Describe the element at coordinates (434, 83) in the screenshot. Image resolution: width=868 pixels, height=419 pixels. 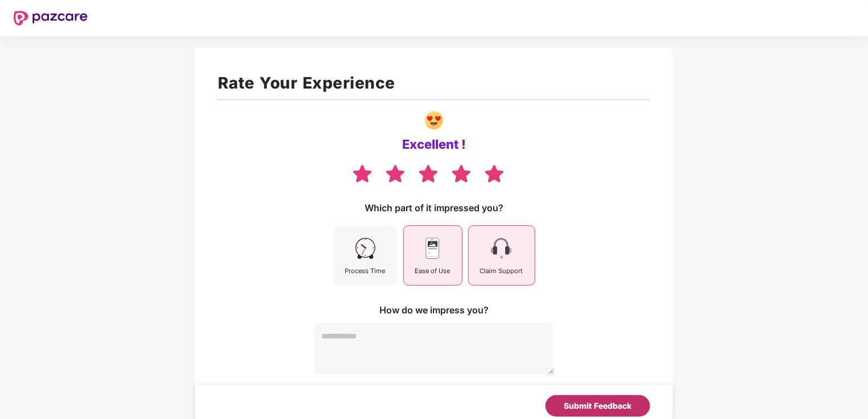
I see `h1: Rate Your Experience` at that location.